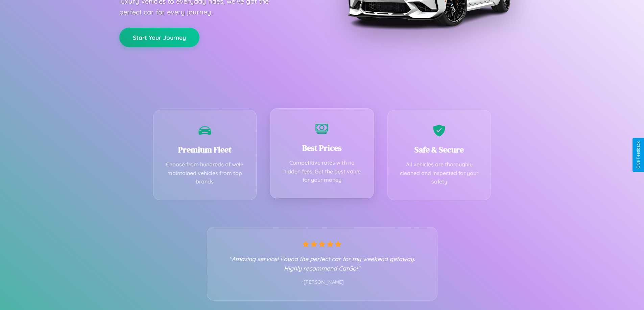  I want to click on h3: Premium Fleet, so click(205, 150).